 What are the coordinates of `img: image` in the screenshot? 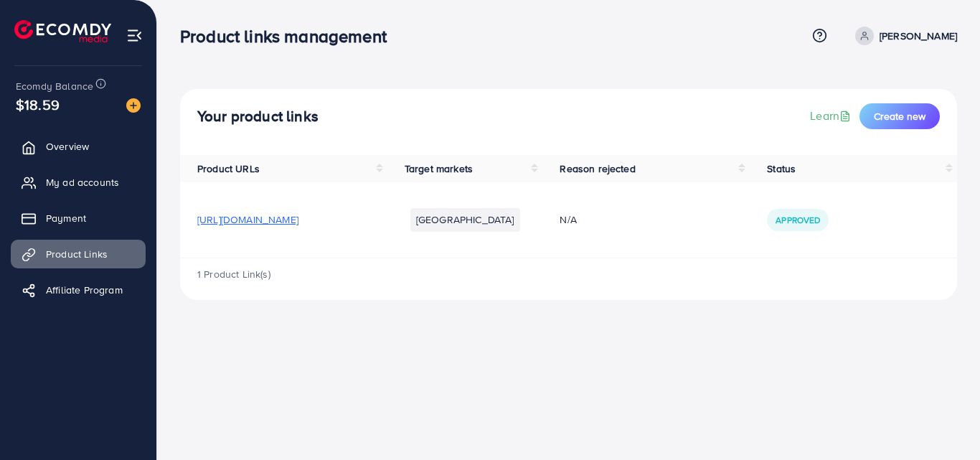 It's located at (133, 106).